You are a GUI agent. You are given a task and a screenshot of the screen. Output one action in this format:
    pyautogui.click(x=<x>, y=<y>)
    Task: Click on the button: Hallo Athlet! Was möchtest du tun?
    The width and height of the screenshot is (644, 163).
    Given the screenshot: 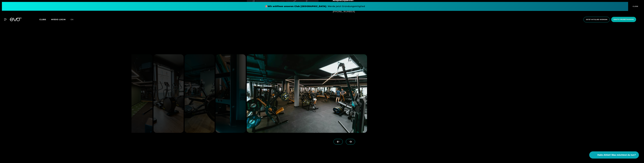 What is the action you would take?
    pyautogui.click(x=614, y=155)
    